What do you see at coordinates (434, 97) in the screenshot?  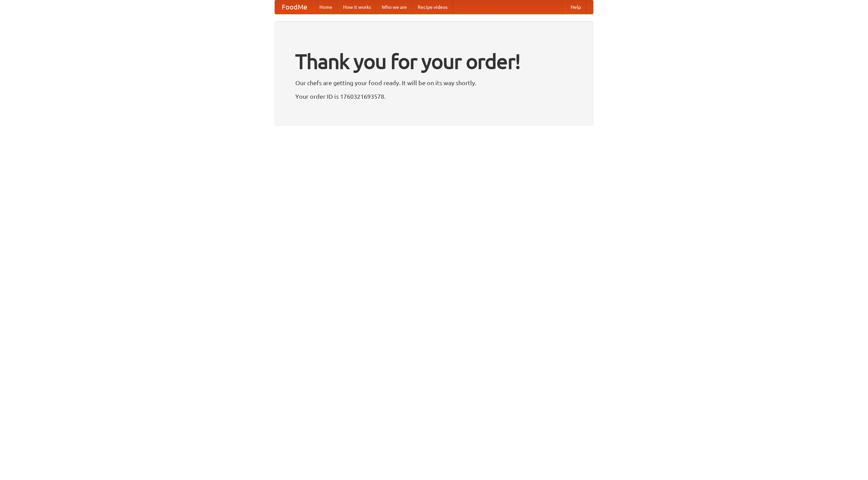 I see `p: Your order ID is 1760321693578.` at bounding box center [434, 97].